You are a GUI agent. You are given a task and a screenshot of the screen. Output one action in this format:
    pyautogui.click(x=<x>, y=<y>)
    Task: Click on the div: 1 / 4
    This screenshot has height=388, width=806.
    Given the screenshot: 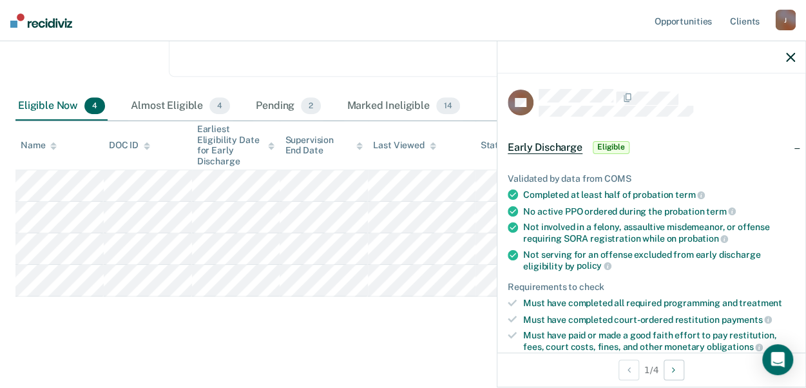 What is the action you would take?
    pyautogui.click(x=651, y=369)
    